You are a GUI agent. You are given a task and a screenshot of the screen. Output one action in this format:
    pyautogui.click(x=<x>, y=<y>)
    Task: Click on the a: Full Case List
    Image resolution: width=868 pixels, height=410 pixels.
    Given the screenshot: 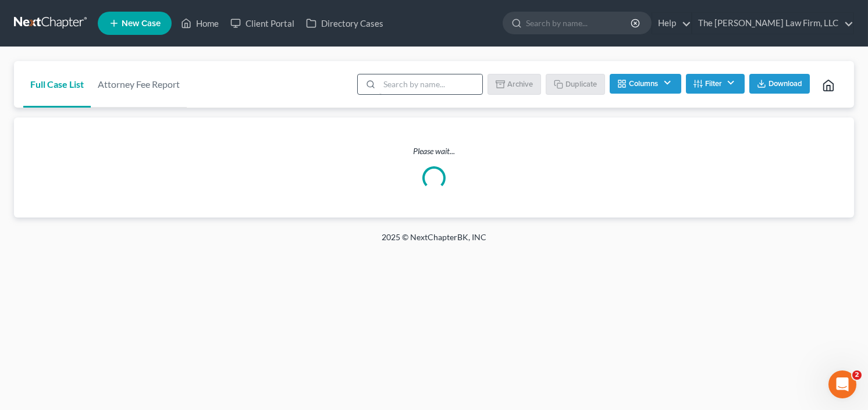 What is the action you would take?
    pyautogui.click(x=57, y=85)
    